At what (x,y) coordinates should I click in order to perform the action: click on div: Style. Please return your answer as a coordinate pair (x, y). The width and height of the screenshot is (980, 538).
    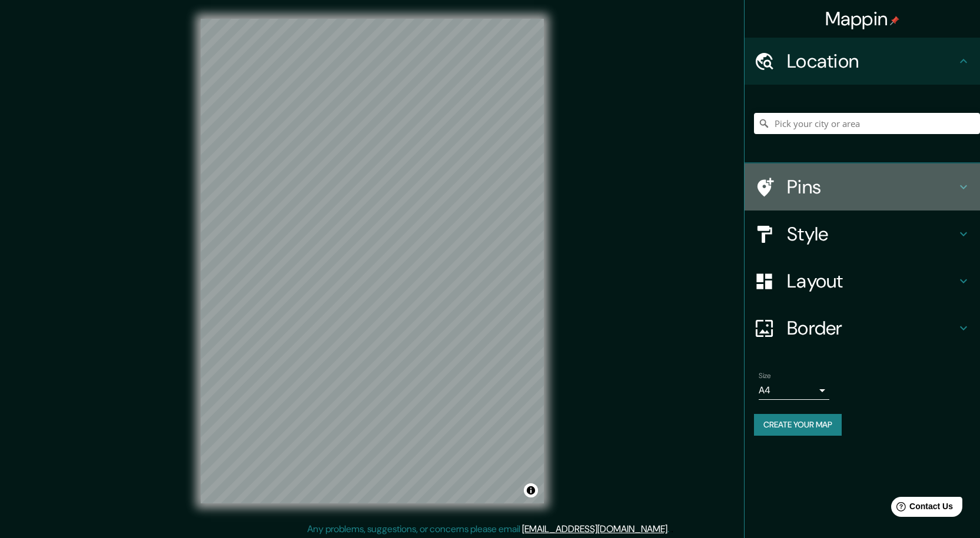
    Looking at the image, I should click on (862, 234).